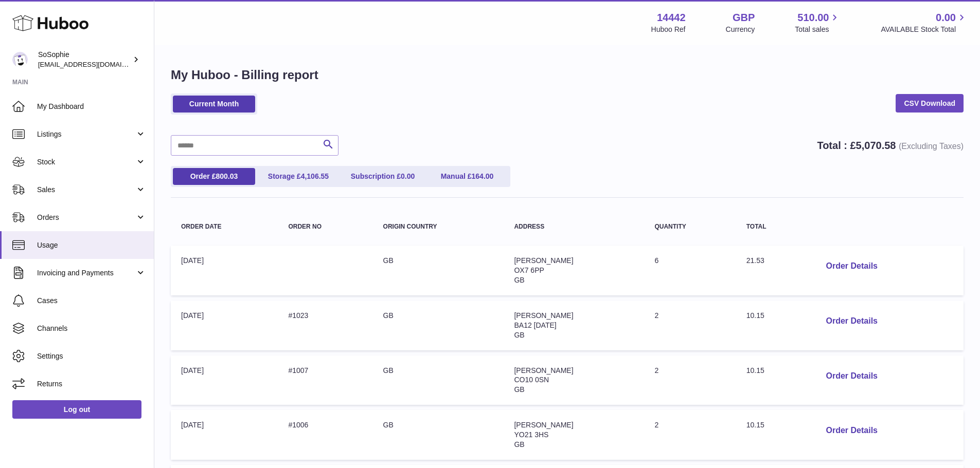 The image size is (980, 468). Describe the element at coordinates (771, 227) in the screenshot. I see `th: Total` at that location.